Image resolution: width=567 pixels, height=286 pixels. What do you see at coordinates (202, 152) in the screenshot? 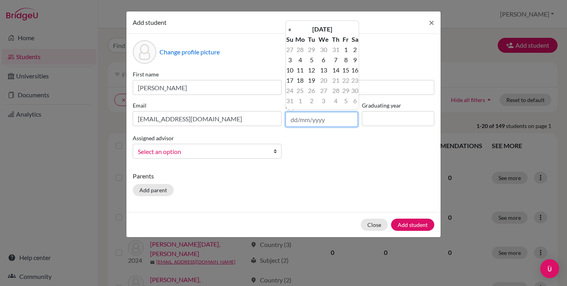
I see `span: Select an option` at bounding box center [202, 152].